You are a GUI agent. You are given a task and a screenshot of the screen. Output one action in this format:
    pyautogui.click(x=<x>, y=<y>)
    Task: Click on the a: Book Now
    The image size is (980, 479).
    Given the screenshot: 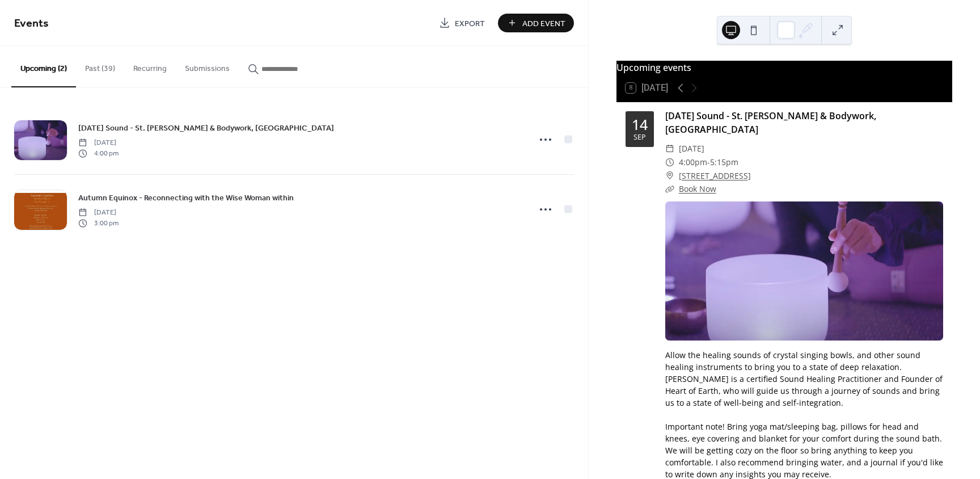 What is the action you would take?
    pyautogui.click(x=698, y=188)
    